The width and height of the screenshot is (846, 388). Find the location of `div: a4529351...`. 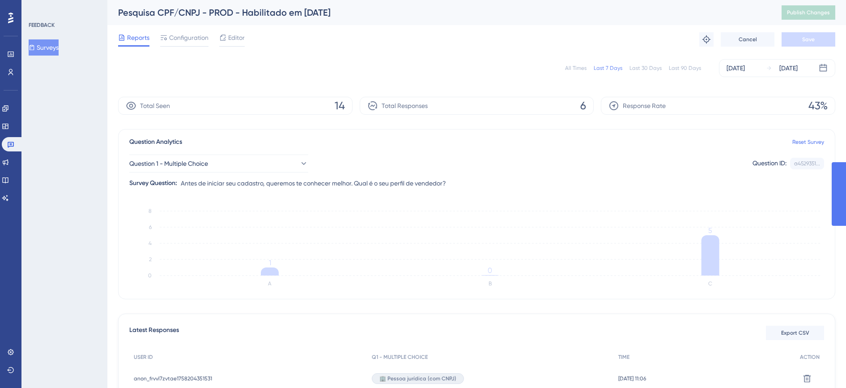

div: a4529351... is located at coordinates (807, 163).